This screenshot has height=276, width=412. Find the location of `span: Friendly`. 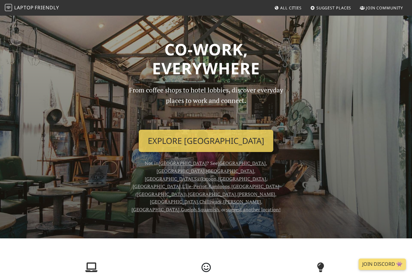

span: Friendly is located at coordinates (47, 8).